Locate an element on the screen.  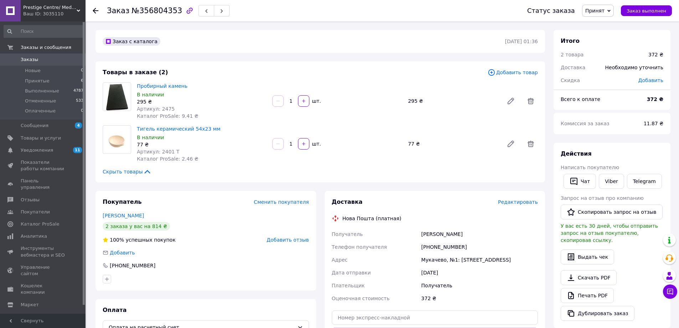
button: Заказ выполнен is located at coordinates (646, 11).